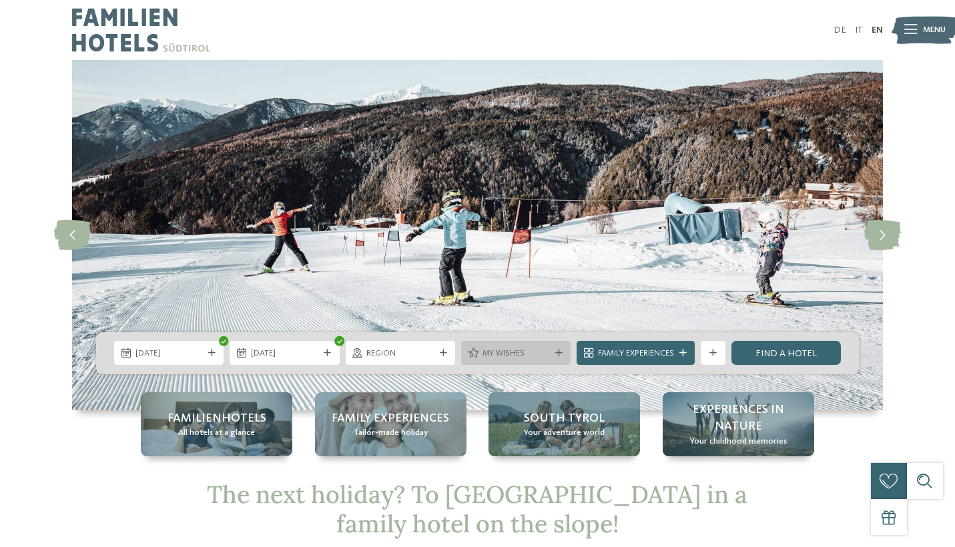 The image size is (955, 547). What do you see at coordinates (858, 30) in the screenshot?
I see `a: IT` at bounding box center [858, 30].